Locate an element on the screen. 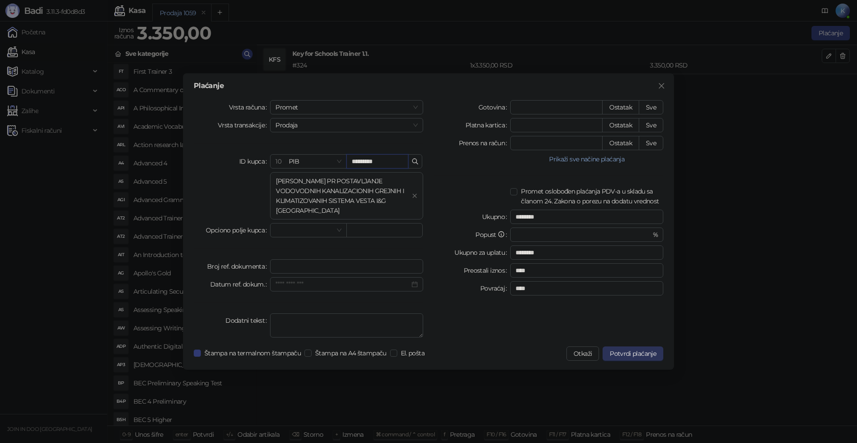 This screenshot has height=443, width=857. label: Vrsta transakcije is located at coordinates (244, 125).